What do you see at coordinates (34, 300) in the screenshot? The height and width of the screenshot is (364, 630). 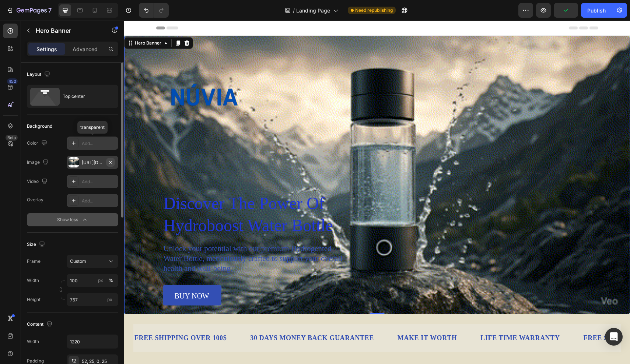 I see `label: Height` at bounding box center [34, 300].